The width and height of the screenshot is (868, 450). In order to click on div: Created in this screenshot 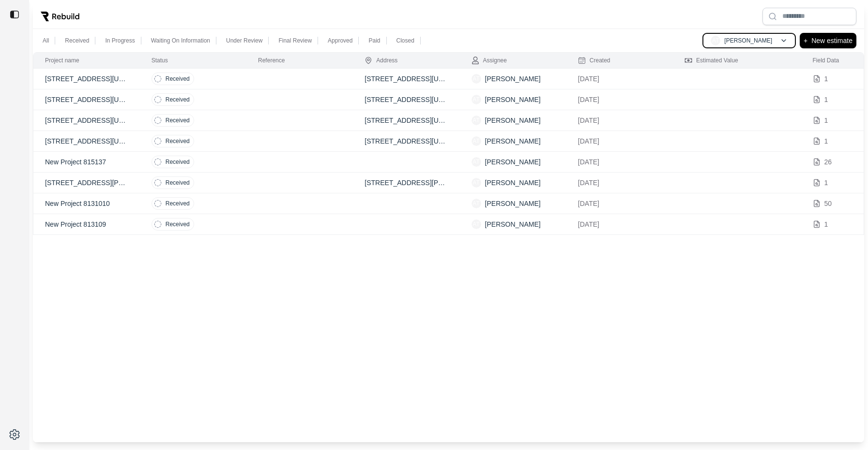, I will do `click(594, 60)`.